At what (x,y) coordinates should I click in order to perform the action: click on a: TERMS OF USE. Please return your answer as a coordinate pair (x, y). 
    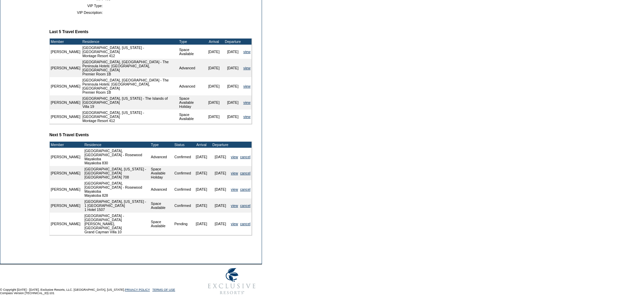
    Looking at the image, I should click on (164, 290).